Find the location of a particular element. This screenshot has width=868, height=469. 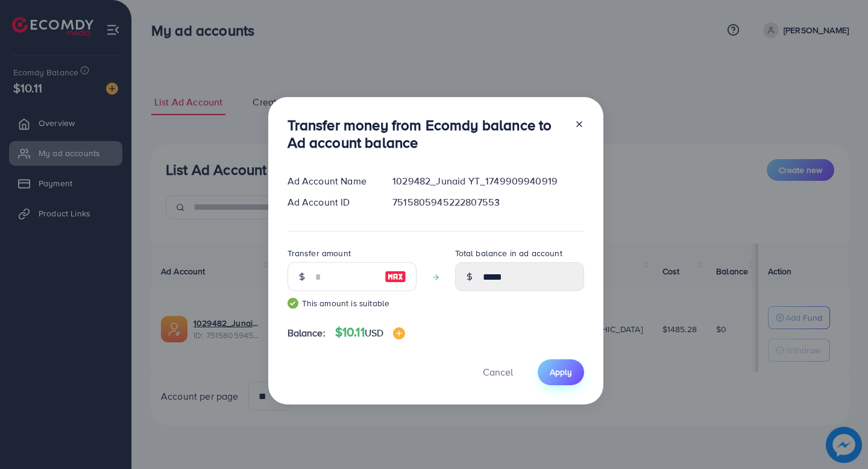

button: Apply is located at coordinates (560, 372).